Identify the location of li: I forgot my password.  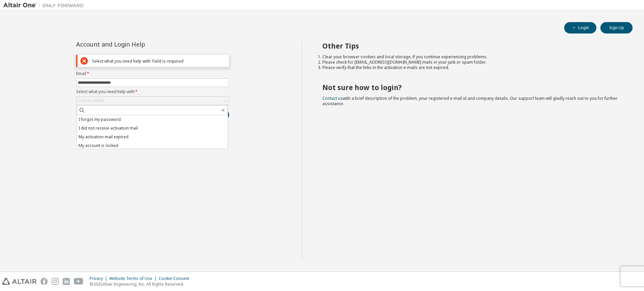
(152, 120).